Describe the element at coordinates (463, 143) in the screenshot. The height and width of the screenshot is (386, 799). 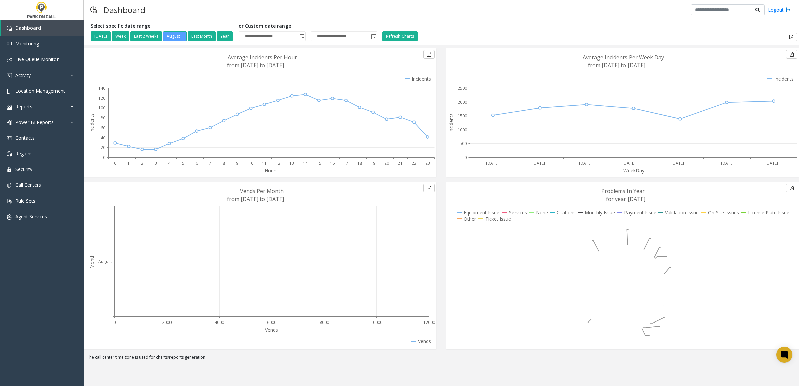
I see `text: 500` at that location.